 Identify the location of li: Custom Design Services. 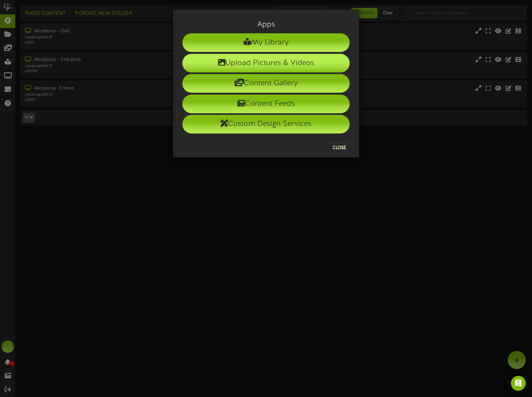
(266, 124).